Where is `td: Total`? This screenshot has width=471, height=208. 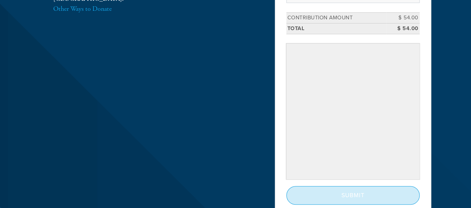
td: Total is located at coordinates (336, 28).